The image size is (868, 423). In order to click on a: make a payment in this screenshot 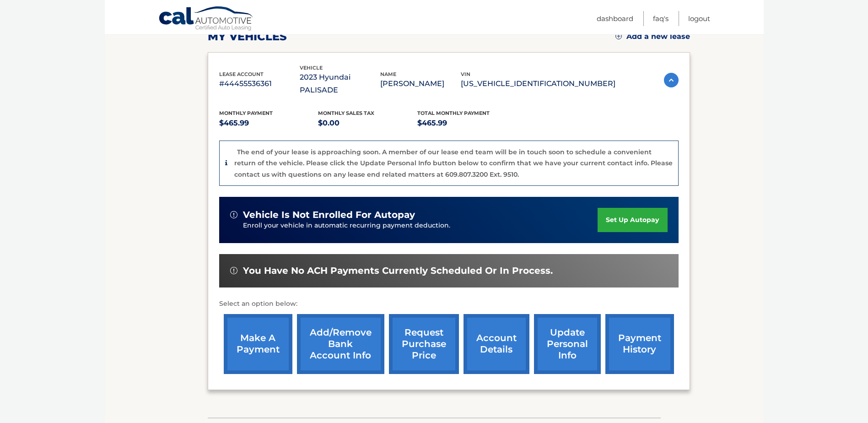, I will do `click(258, 344)`.